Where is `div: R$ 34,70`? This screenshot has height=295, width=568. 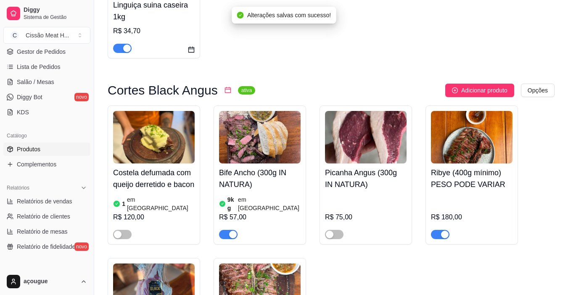
div: R$ 34,70 is located at coordinates (154, 31).